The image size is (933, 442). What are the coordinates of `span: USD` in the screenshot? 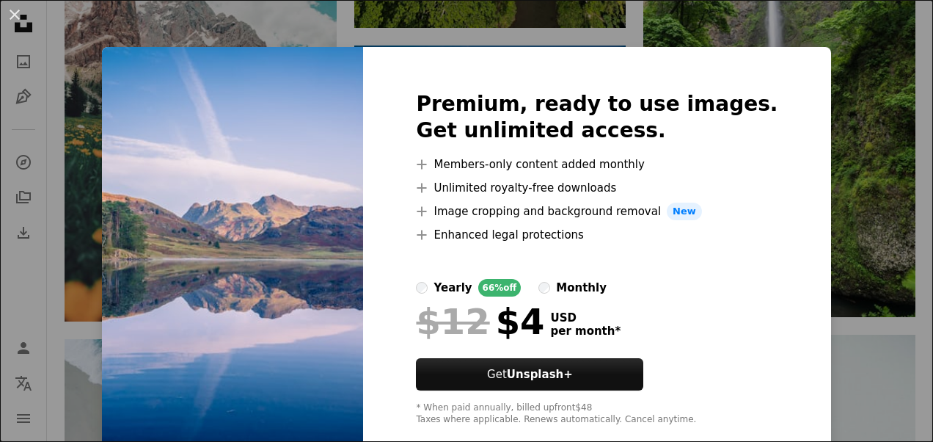 It's located at (585, 318).